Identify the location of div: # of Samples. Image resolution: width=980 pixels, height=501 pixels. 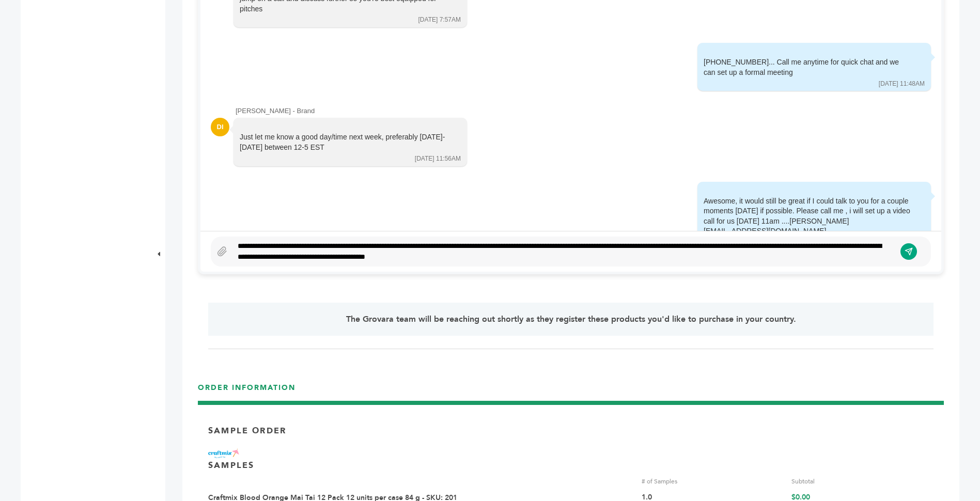
(713, 482).